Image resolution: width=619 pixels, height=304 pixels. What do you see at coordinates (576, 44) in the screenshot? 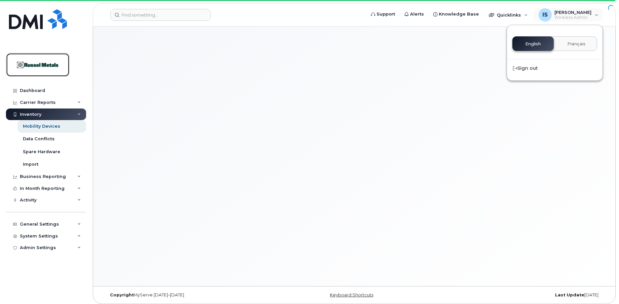
I see `span: Français` at bounding box center [576, 44].